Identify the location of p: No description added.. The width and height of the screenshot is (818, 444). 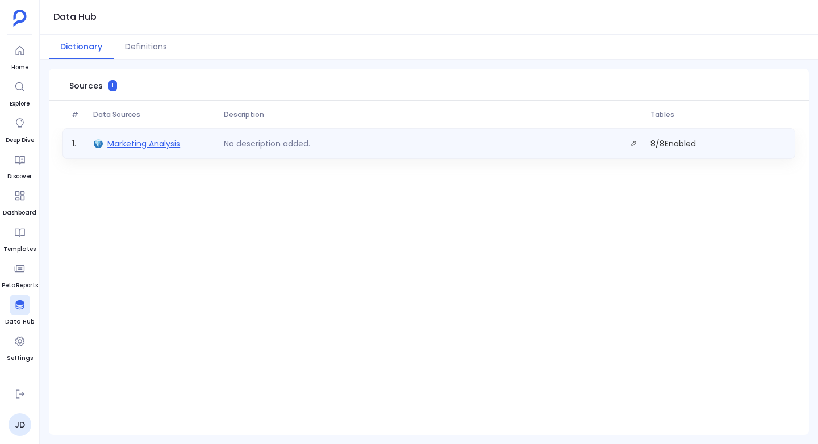
(267, 144).